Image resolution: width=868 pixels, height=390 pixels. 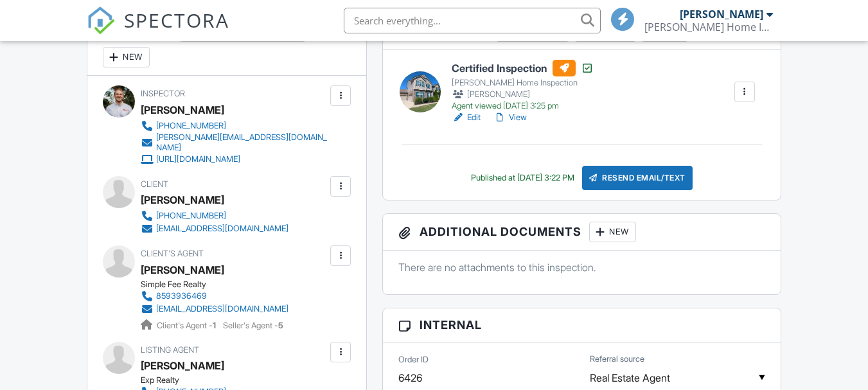 I want to click on a: Edit, so click(x=466, y=118).